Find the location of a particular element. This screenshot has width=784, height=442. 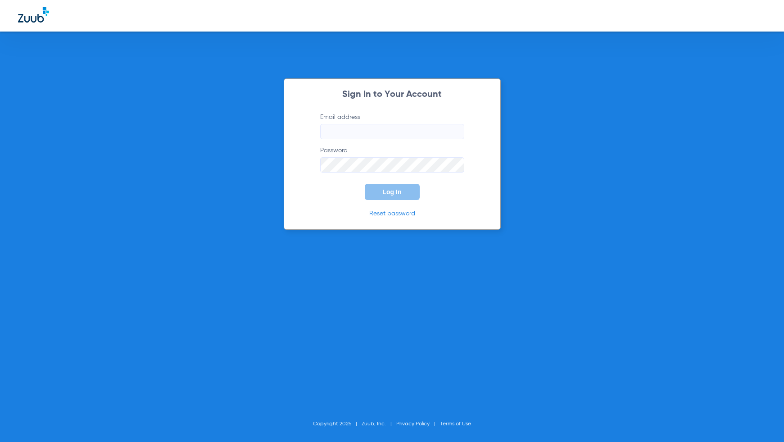

div: Chat Widget is located at coordinates (762, 420).